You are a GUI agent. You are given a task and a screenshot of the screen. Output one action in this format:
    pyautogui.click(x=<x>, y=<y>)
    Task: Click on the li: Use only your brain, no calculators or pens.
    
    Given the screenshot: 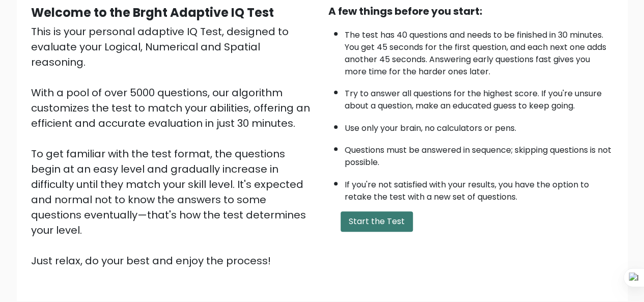 What is the action you would take?
    pyautogui.click(x=479, y=126)
    